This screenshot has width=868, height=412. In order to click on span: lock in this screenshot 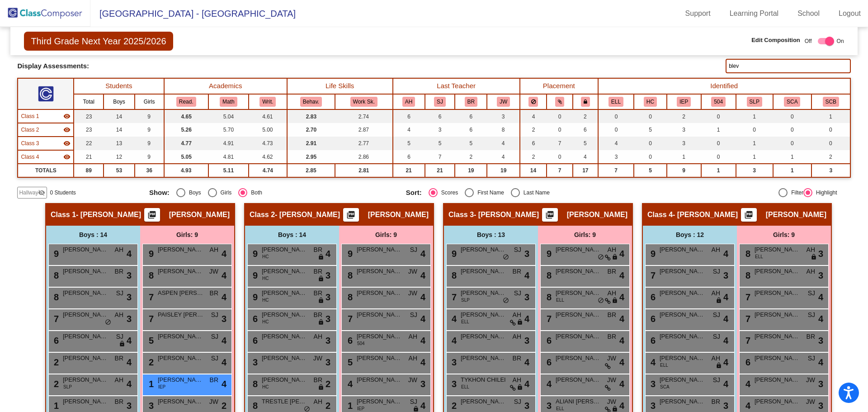, I will do `click(321, 258)`.